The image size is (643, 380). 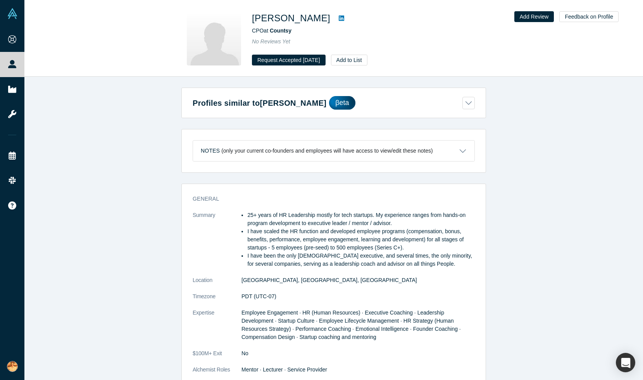 What do you see at coordinates (351, 325) in the screenshot?
I see `span: Employee Engagement · HR (Human Resources) · Executive Coaching · Leadership Development · Startu...` at bounding box center [351, 325].